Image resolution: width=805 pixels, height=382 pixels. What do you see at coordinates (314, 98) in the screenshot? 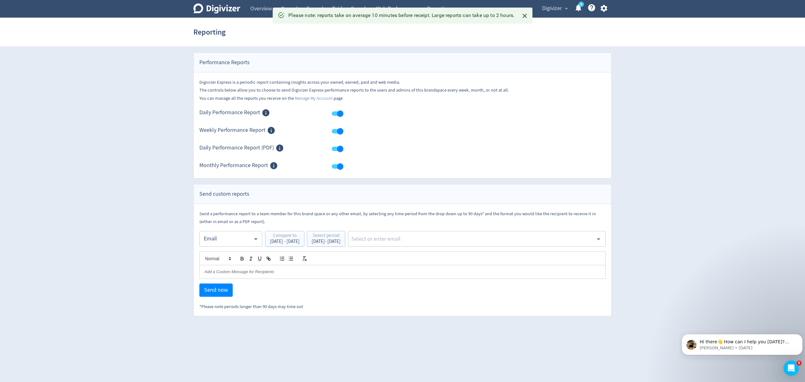
I see `a: Manage My Account` at bounding box center [314, 98].